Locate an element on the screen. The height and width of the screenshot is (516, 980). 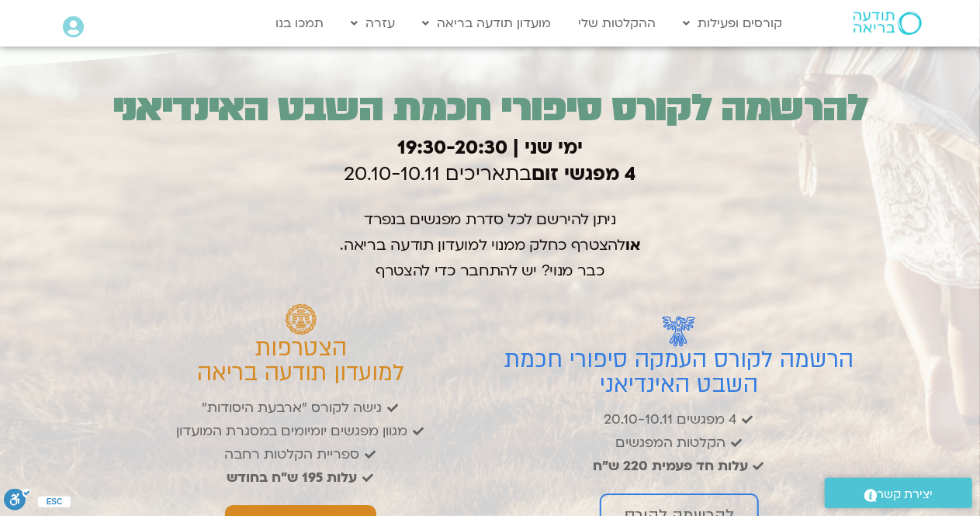
strong: או is located at coordinates (632, 245).